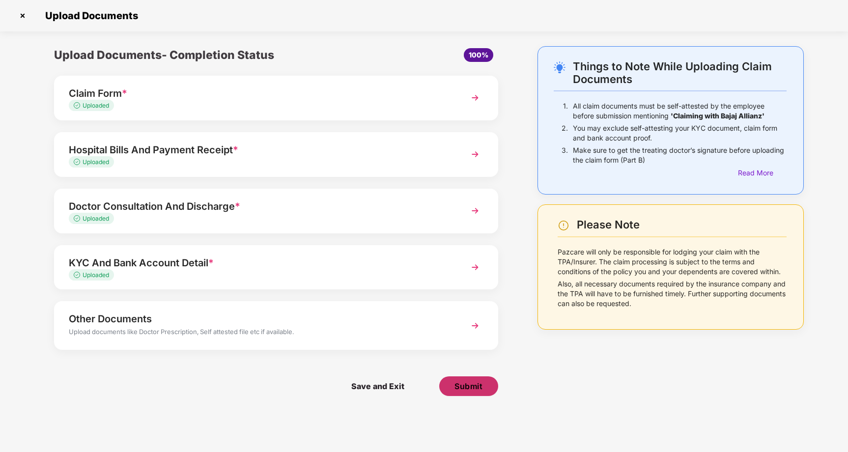  What do you see at coordinates (23, 16) in the screenshot?
I see `img: svg+xml;base64,PHN2ZyBpZD0iQ3Jvc3MtMzJ4MzIiIHhtbG5zPSJodHRwOi8vd3d3LnczLm9yZy8yMDAwL3N2ZyIgd2lkdG...` at bounding box center [23, 16].